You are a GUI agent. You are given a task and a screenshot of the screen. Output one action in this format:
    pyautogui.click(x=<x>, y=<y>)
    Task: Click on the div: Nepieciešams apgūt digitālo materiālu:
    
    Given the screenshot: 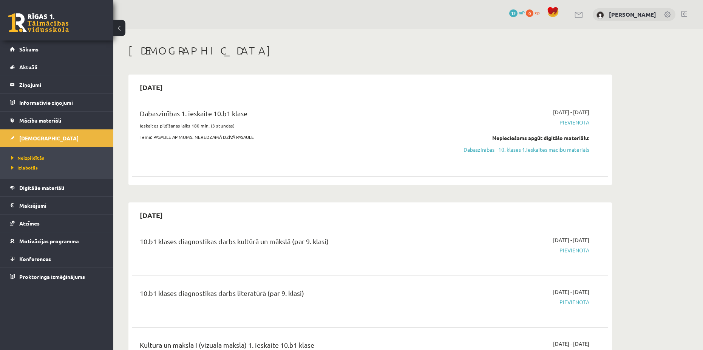 What is the action you would take?
    pyautogui.click(x=518, y=138)
    